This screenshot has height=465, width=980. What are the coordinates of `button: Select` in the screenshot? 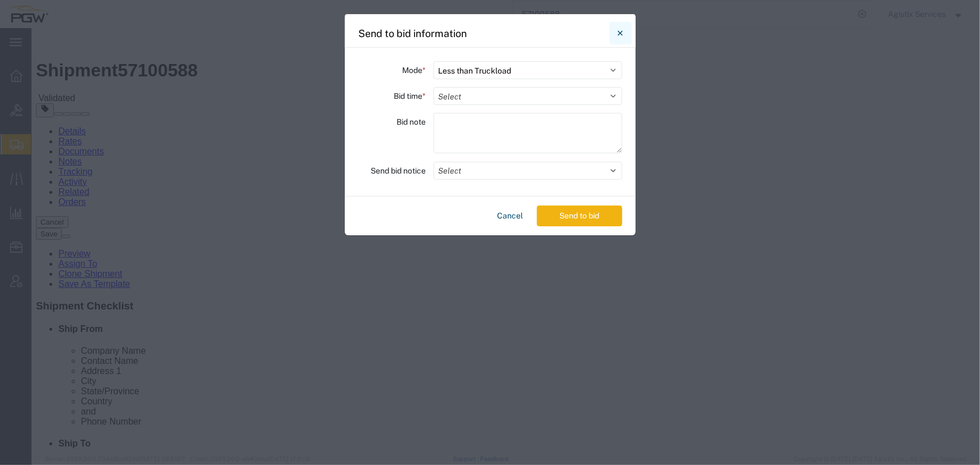 It's located at (528, 171).